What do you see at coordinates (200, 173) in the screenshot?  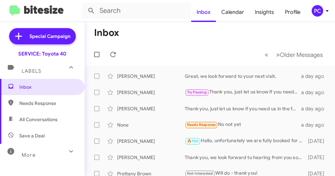 I see `span: Not-Interested` at bounding box center [200, 173].